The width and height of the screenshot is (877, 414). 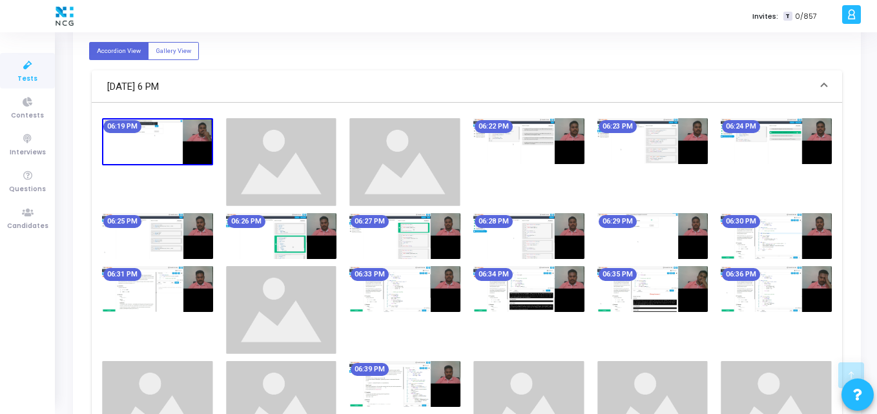 What do you see at coordinates (494, 222) in the screenshot?
I see `mat-chip: 06:28 PM` at bounding box center [494, 222].